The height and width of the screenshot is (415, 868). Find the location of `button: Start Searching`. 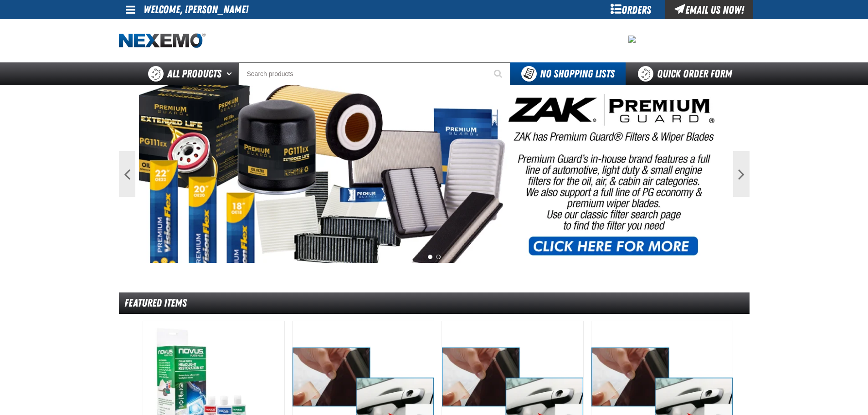

button: Start Searching is located at coordinates (499, 74).